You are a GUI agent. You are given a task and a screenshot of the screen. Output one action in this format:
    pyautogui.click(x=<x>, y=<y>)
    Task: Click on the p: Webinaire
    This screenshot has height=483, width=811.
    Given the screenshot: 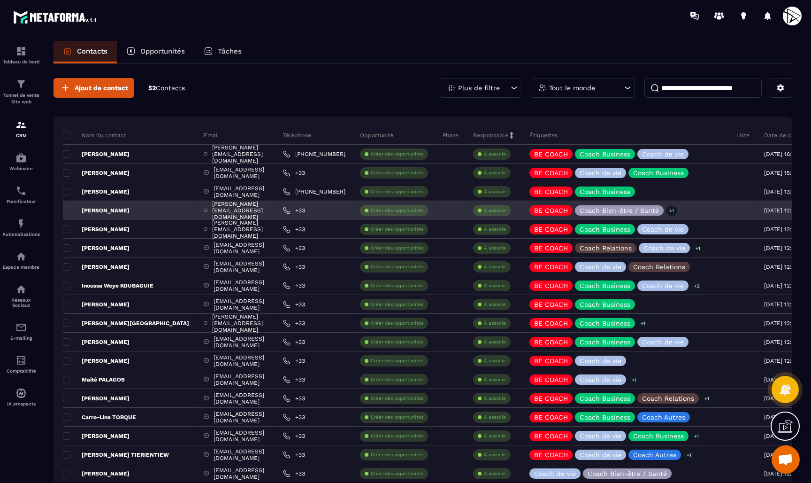 What is the action you would take?
    pyautogui.click(x=21, y=168)
    